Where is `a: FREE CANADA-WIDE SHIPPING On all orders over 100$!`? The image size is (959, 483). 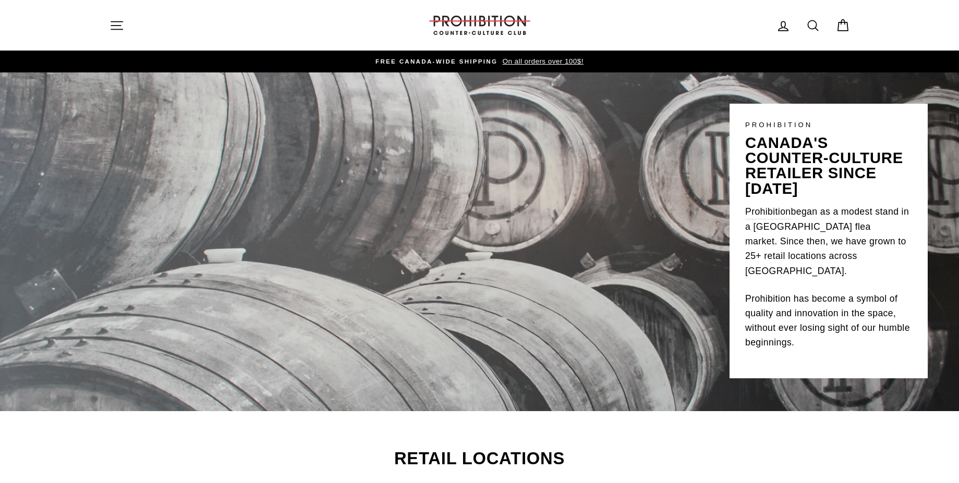 a: FREE CANADA-WIDE SHIPPING On all orders over 100$! is located at coordinates (480, 62).